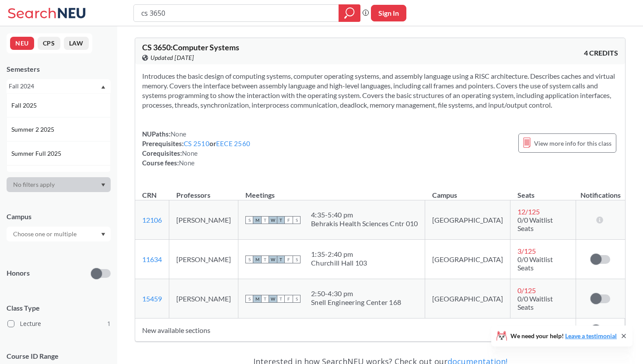  What do you see at coordinates (149, 195) in the screenshot?
I see `div: CRN` at bounding box center [149, 195].